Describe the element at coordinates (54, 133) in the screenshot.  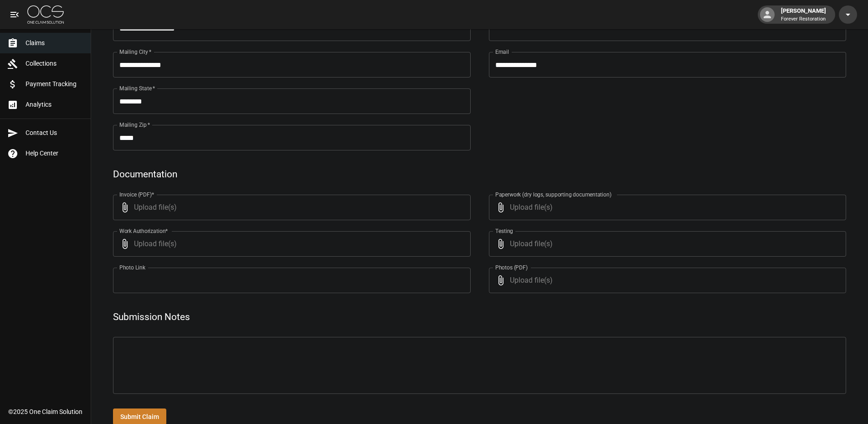
I see `span: Contact Us` at that location.